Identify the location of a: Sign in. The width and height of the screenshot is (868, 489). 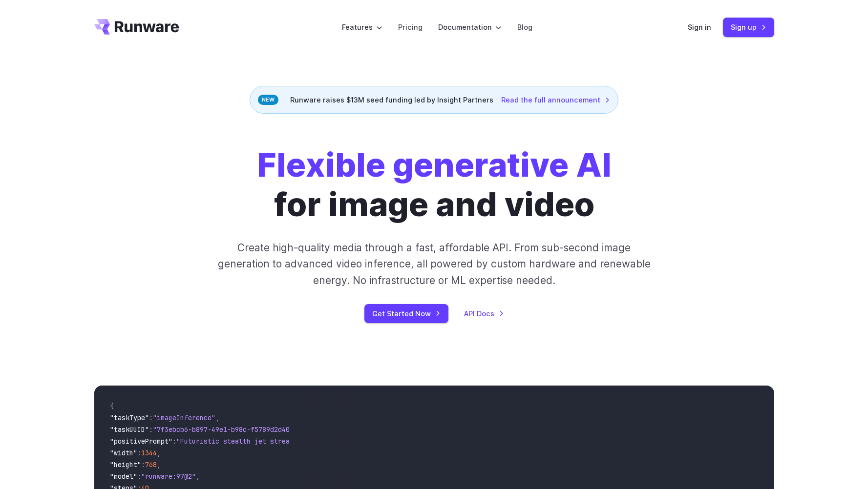
(699, 27).